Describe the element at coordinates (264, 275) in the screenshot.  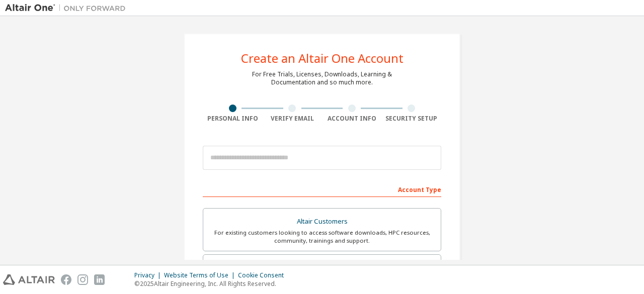
I see `div: Cookie Consent` at that location.